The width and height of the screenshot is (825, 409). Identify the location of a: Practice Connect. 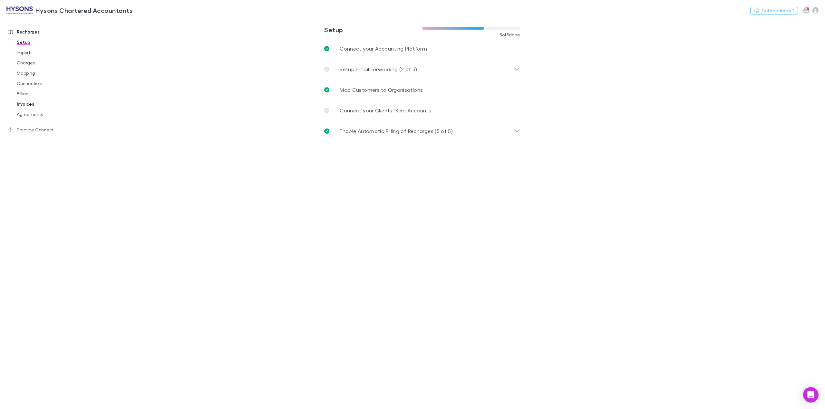
(46, 130).